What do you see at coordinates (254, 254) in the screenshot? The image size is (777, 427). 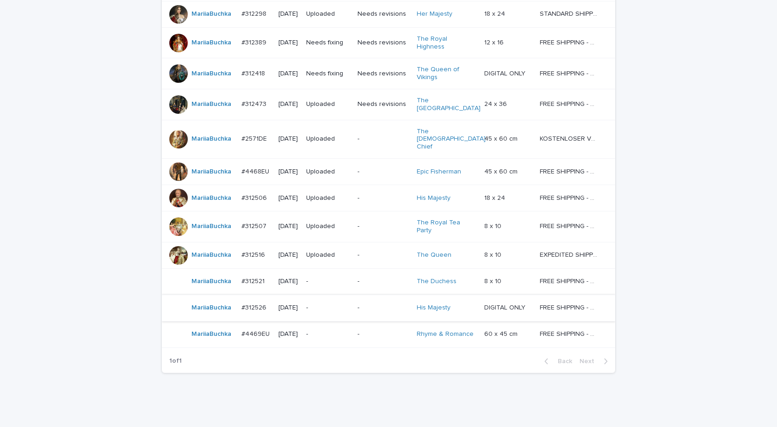 I see `p: #312516` at bounding box center [254, 254].